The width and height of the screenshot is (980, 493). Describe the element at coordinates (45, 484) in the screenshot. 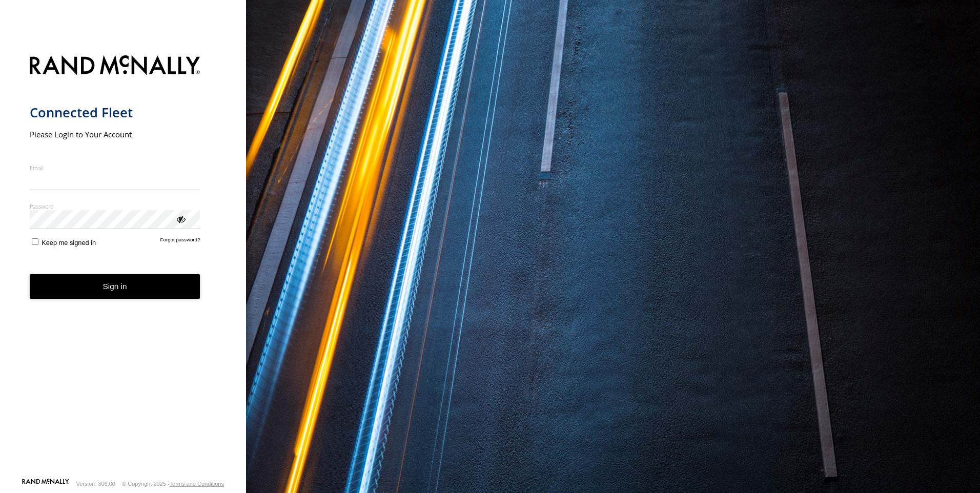

I see `a: Visit our Website` at that location.